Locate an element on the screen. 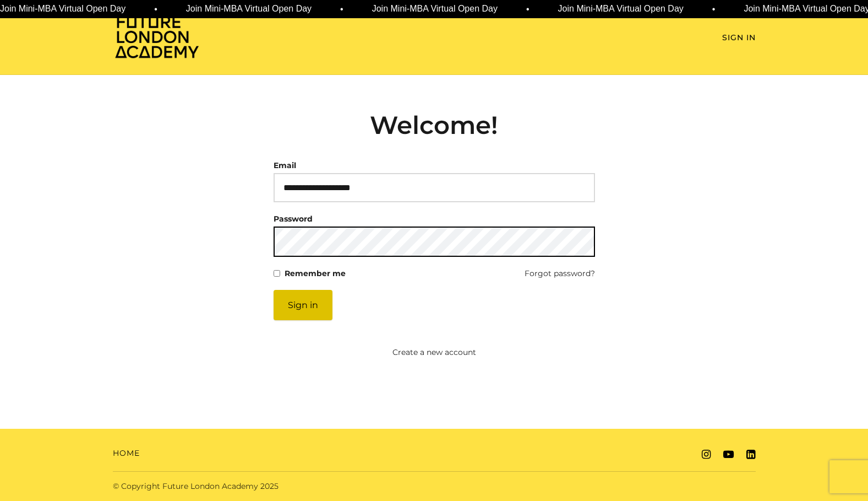  label: Password is located at coordinates (292, 219).